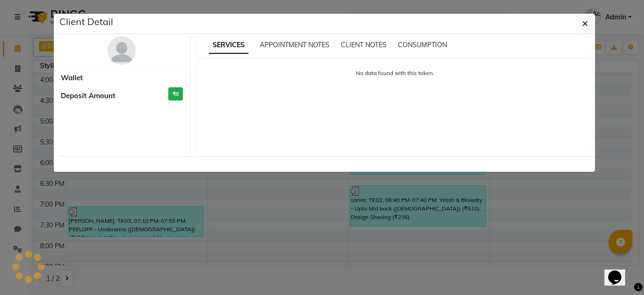 This screenshot has height=295, width=644. Describe the element at coordinates (175, 94) in the screenshot. I see `h3: ₹0` at that location.